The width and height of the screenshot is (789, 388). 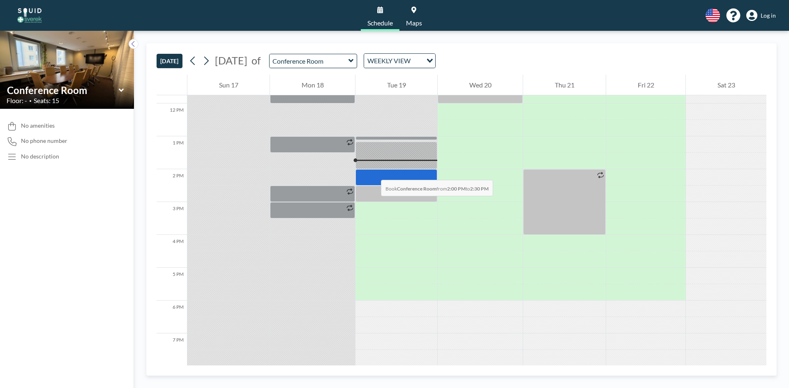 I want to click on div: Thu 21, so click(x=564, y=85).